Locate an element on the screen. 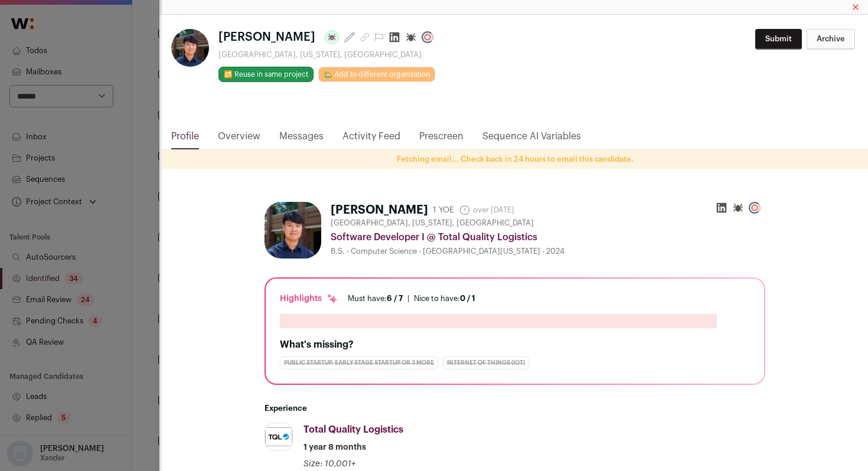 This screenshot has height=471, width=868. h2: What's missing? is located at coordinates (515, 344).